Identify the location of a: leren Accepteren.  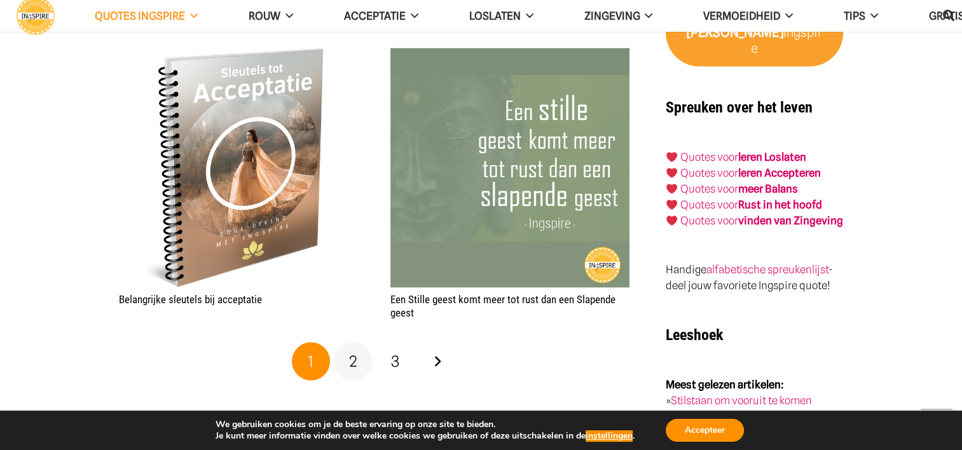
(780, 173).